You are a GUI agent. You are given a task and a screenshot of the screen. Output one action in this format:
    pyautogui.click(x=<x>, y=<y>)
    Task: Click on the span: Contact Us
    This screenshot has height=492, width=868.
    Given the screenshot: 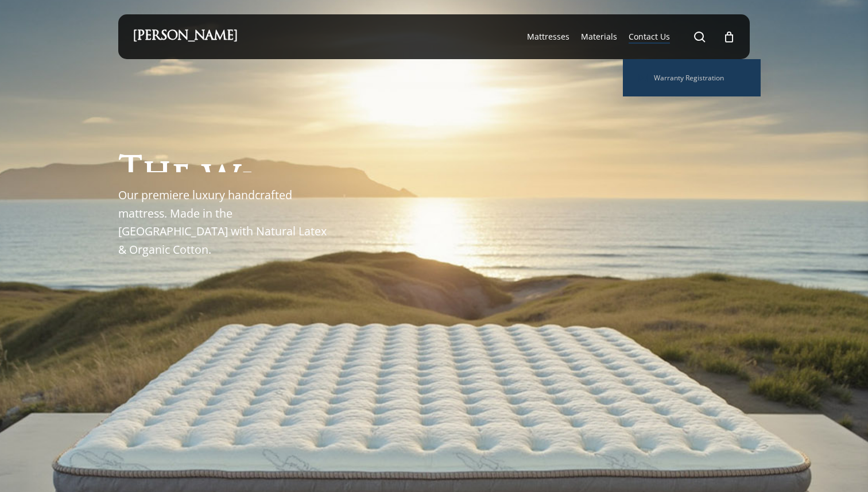 What is the action you would take?
    pyautogui.click(x=650, y=36)
    